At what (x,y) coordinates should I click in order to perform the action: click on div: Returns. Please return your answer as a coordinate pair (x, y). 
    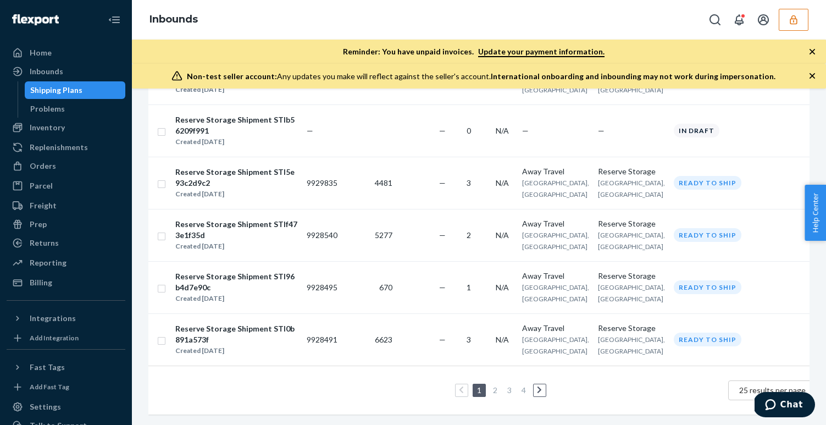
    Looking at the image, I should click on (44, 243).